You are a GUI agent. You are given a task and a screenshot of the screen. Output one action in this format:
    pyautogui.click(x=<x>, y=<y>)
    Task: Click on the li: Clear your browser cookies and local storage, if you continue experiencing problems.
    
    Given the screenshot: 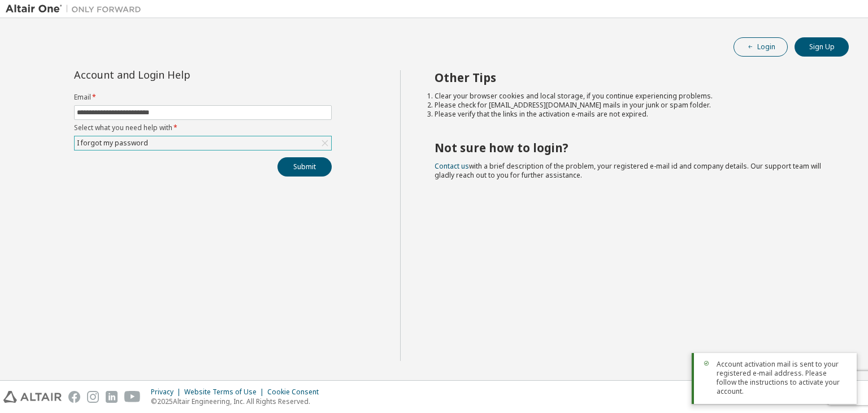 What is the action you would take?
    pyautogui.click(x=632, y=96)
    